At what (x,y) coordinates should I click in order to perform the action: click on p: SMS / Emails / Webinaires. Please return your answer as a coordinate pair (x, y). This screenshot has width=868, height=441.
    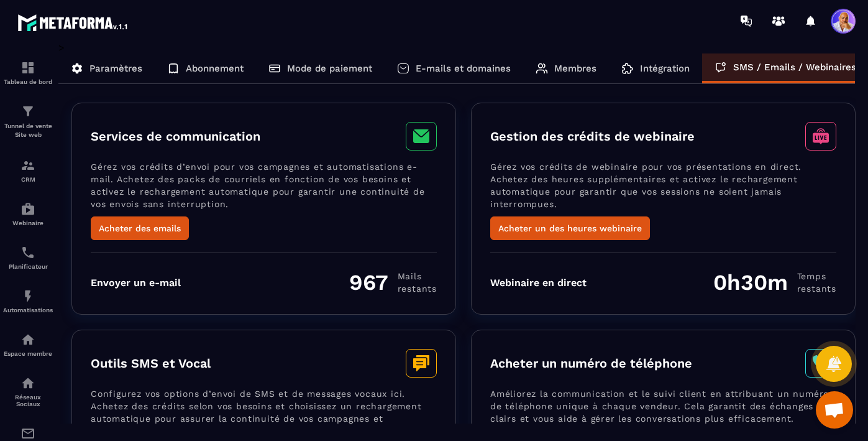
    Looking at the image, I should click on (794, 67).